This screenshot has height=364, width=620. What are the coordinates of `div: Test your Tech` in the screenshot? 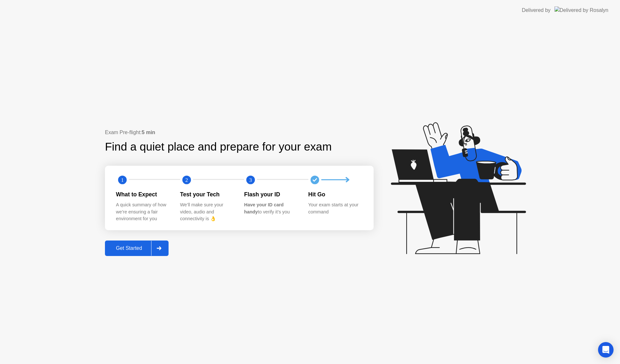 It's located at (207, 195).